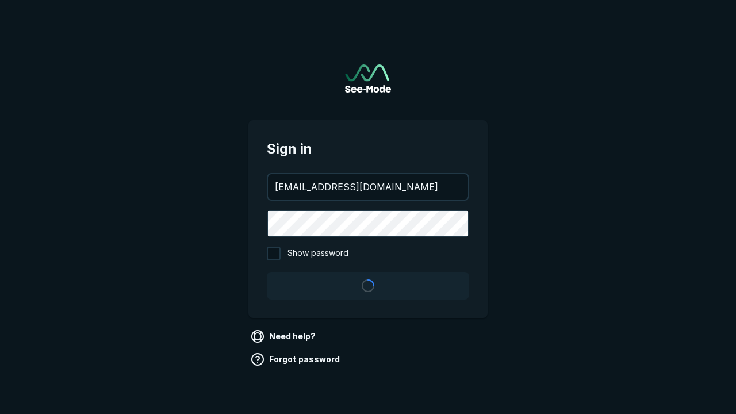  I want to click on a: Need help?, so click(284, 336).